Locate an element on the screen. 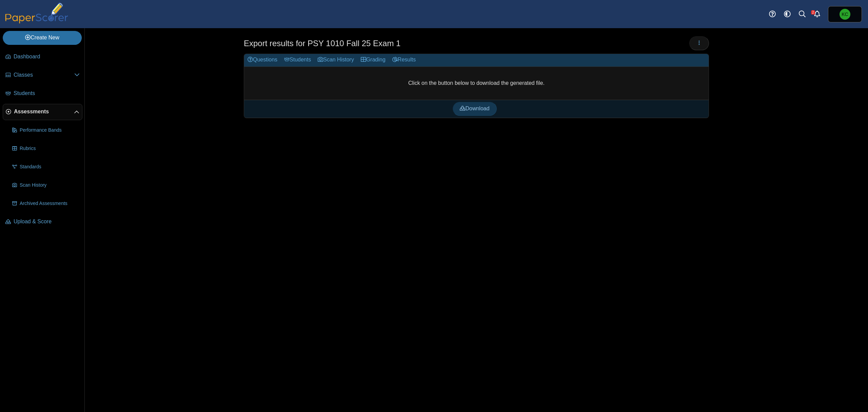 Image resolution: width=868 pixels, height=412 pixels. a: Create New is located at coordinates (42, 38).